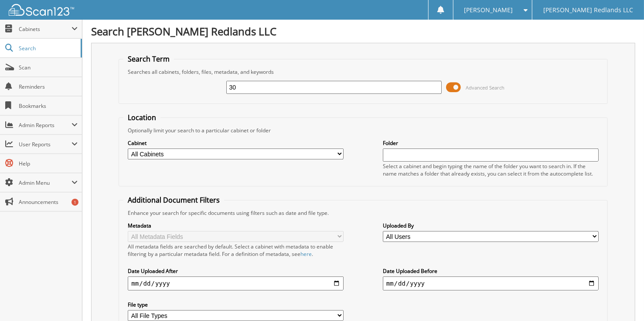 This screenshot has width=644, height=321. What do you see at coordinates (45, 144) in the screenshot?
I see `span: User Reports` at bounding box center [45, 144].